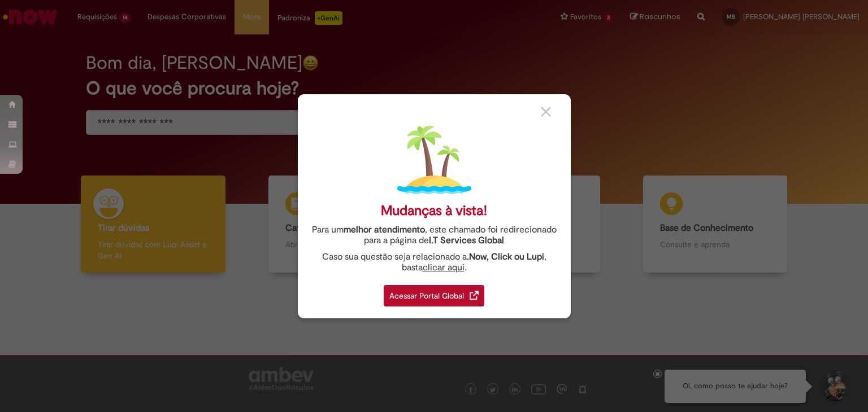  I want to click on strong: melhor atendimento, so click(385, 230).